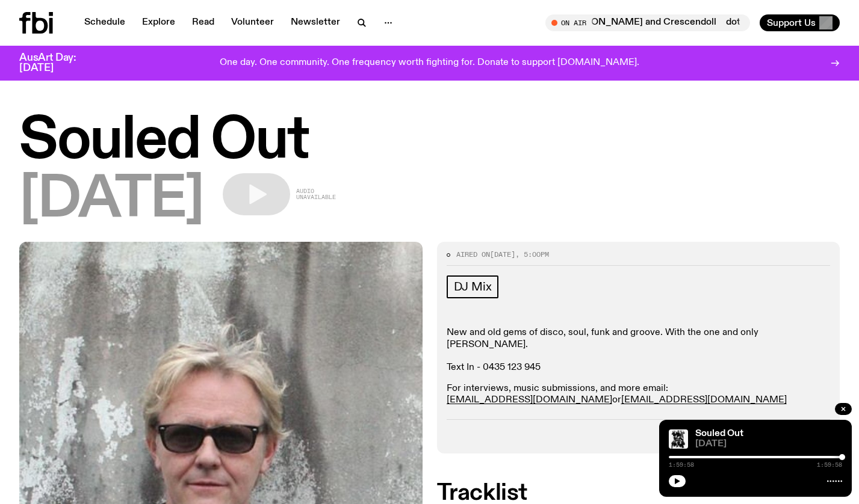 Image resolution: width=859 pixels, height=504 pixels. I want to click on button: Support Us, so click(799, 23).